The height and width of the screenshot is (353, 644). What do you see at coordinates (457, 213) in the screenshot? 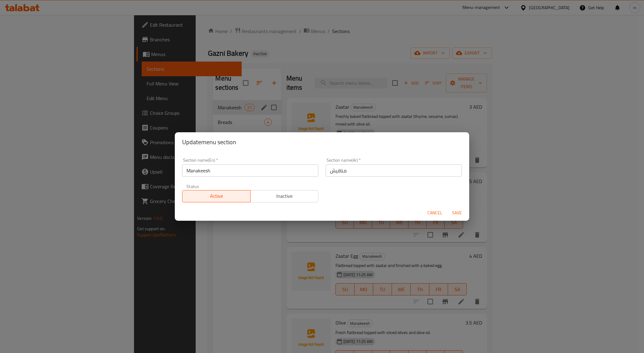
I see `button: Save` at bounding box center [457, 213].